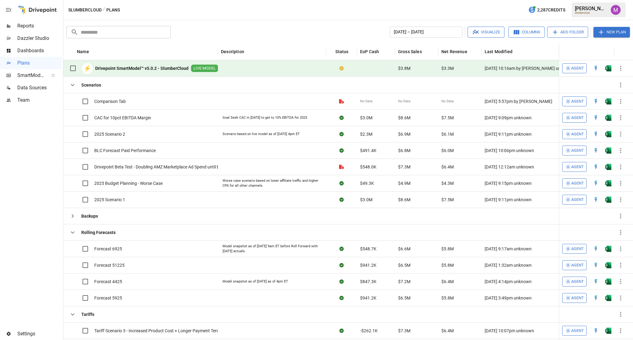 The image size is (633, 340). What do you see at coordinates (204, 68) in the screenshot?
I see `span: LIVE MODEL` at bounding box center [204, 68].